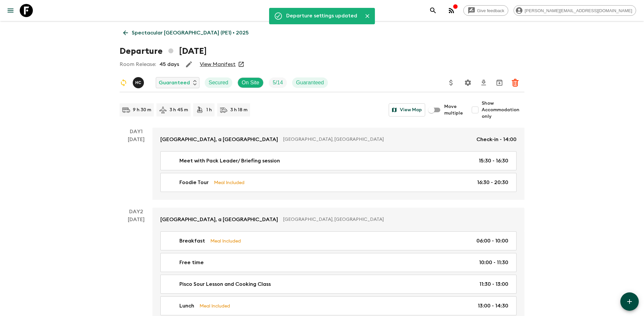 Image resolution: width=644 pixels, height=316 pixels. I want to click on a: Free time10:00 - 11:30, so click(338, 262).